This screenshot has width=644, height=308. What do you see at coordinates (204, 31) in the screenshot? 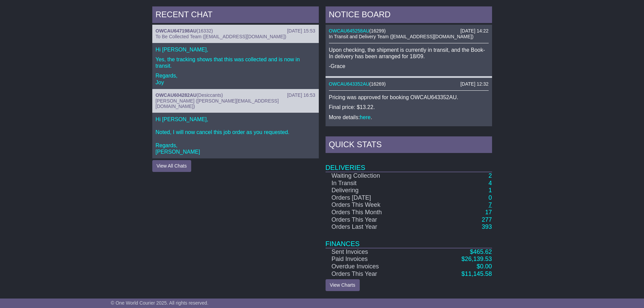
I see `span: 16332` at bounding box center [204, 31].